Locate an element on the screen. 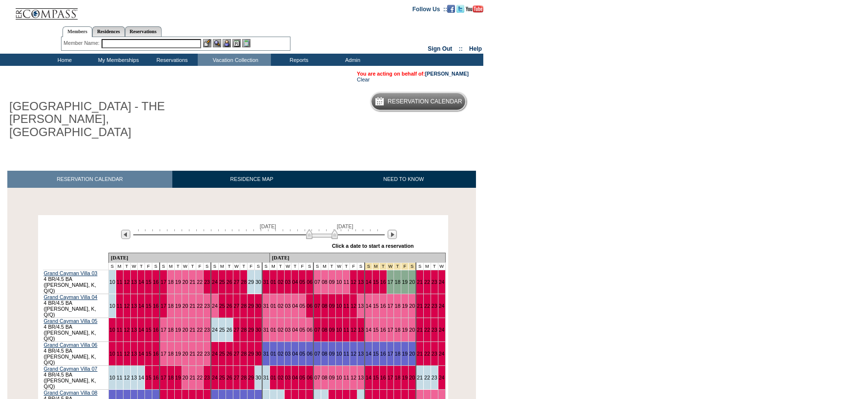  a: 21 is located at coordinates (420, 282).